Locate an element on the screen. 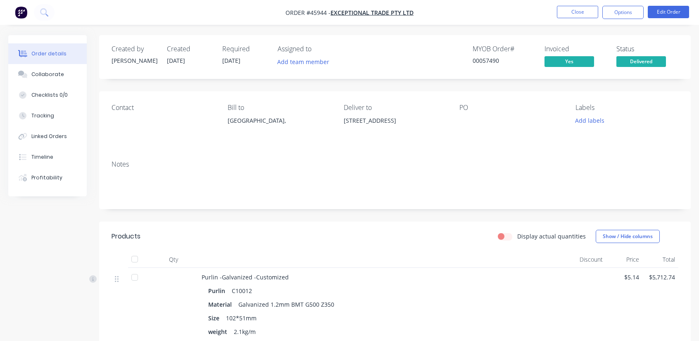 Image resolution: width=699 pixels, height=341 pixels. button: Collaborate is located at coordinates (48, 74).